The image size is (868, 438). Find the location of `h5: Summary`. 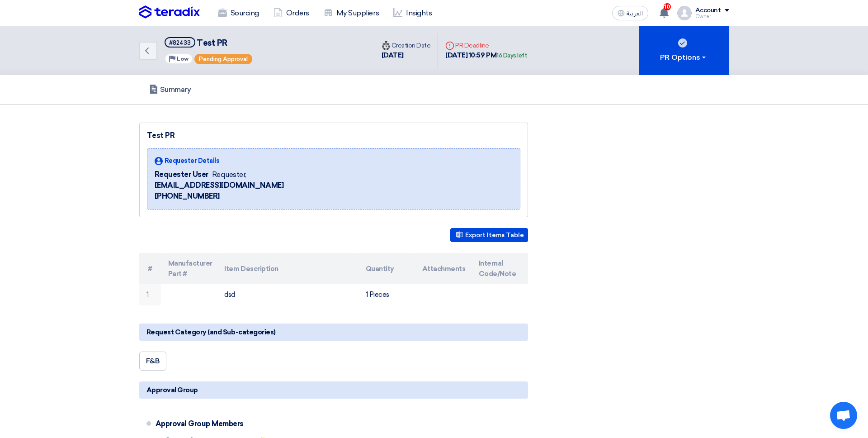

h5: Summary is located at coordinates (170, 90).